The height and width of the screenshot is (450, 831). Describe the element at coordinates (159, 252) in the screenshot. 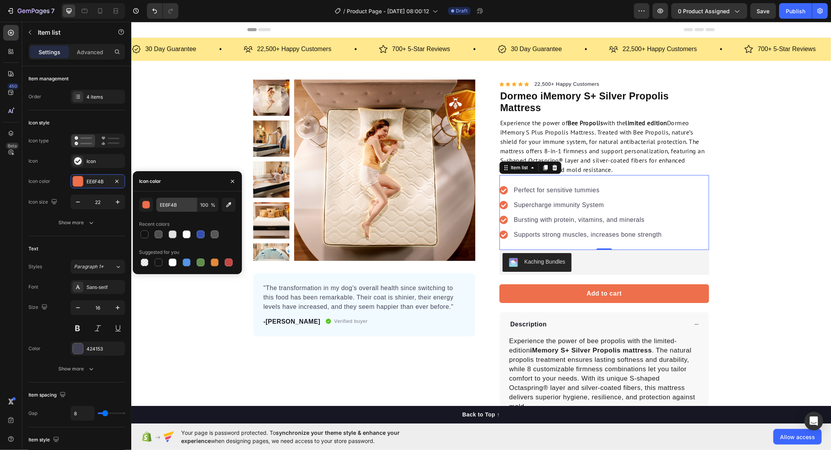

I see `div: Suggested for you` at that location.